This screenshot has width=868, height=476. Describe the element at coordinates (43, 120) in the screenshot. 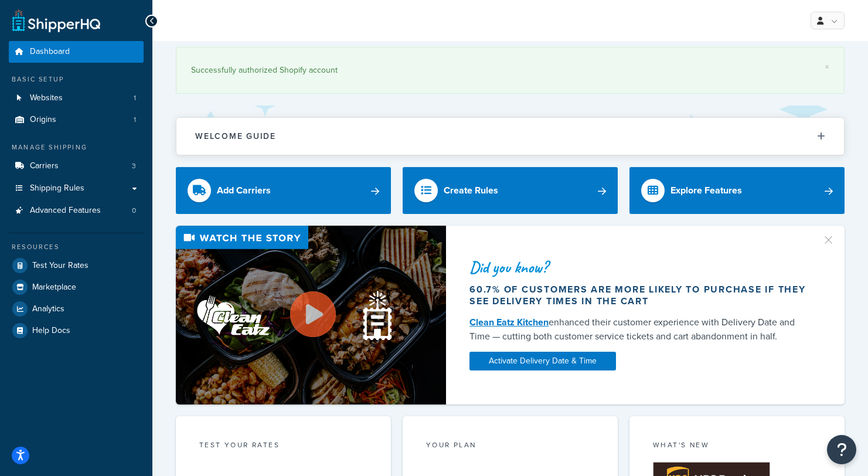

I see `span: Origins` at that location.